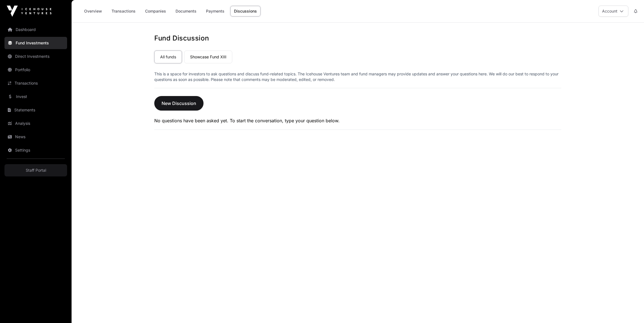 Image resolution: width=644 pixels, height=323 pixels. What do you see at coordinates (36, 97) in the screenshot?
I see `a: Invest` at bounding box center [36, 97].